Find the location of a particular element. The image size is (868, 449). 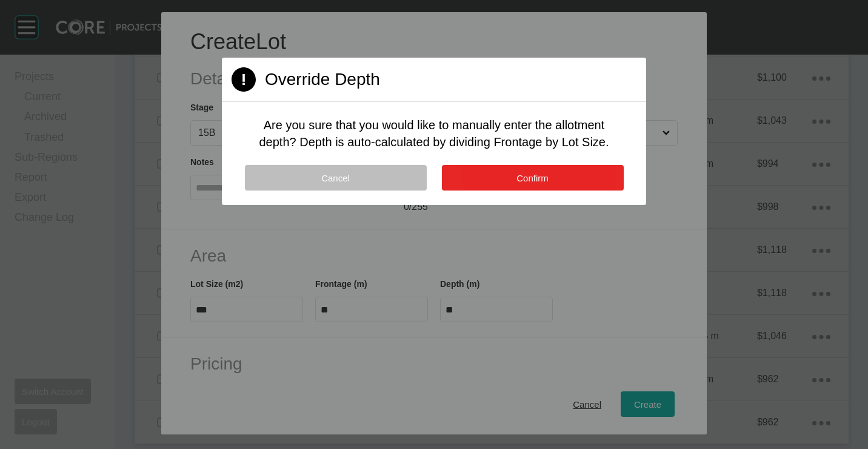

span: Confirm is located at coordinates (532, 178).